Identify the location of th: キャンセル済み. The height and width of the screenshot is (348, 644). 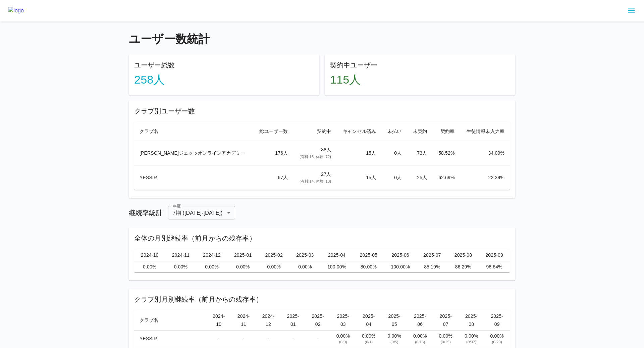
(359, 131).